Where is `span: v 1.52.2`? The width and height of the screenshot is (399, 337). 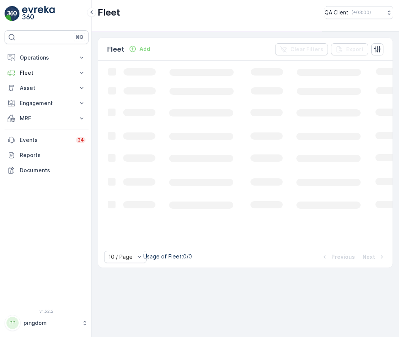 span: v 1.52.2 is located at coordinates (46, 312).